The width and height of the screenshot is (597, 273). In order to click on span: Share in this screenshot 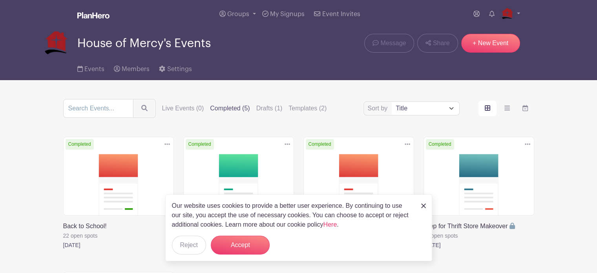, I will do `click(441, 43)`.